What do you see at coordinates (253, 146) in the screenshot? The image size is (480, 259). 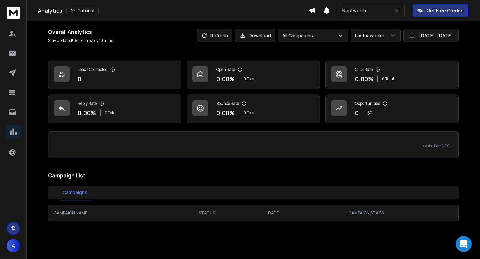 I see `p: x-axis : Date(UTC)` at bounding box center [253, 146].